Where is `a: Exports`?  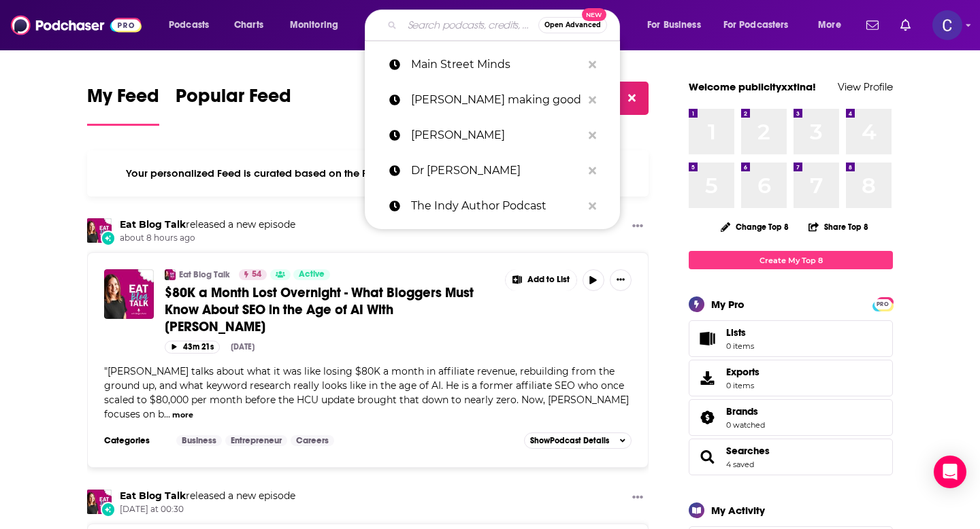
a: Exports is located at coordinates (791, 378).